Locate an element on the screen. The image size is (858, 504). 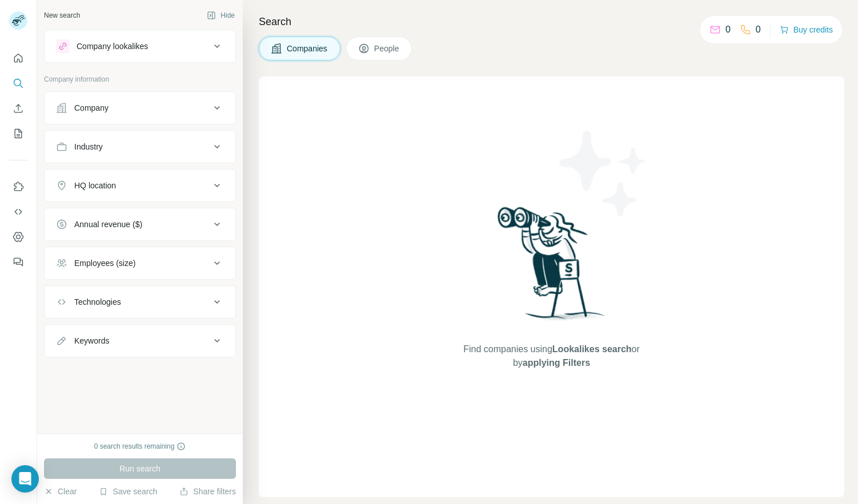
button: Clear is located at coordinates (60, 491).